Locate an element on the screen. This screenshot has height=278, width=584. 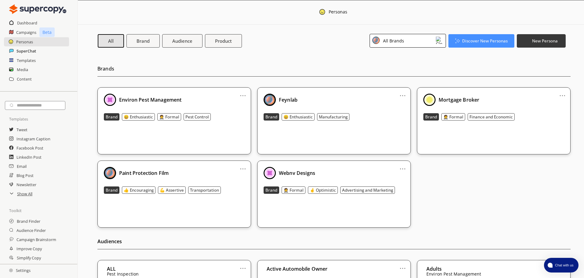
a: Templates is located at coordinates (26, 60).